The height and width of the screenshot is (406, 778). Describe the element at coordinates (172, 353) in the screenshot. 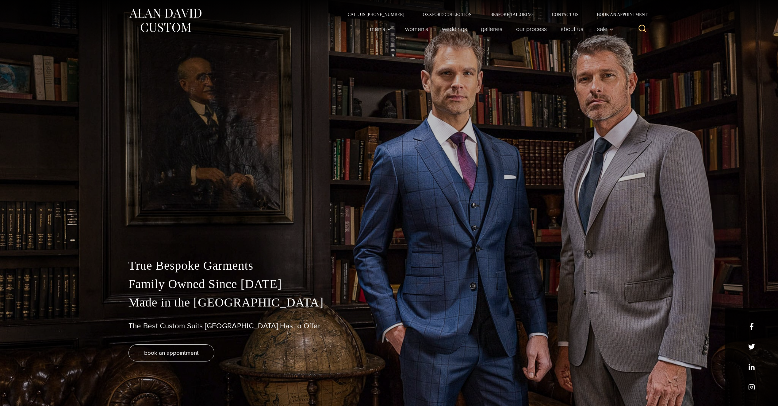

I see `a: book an appointment` at that location.